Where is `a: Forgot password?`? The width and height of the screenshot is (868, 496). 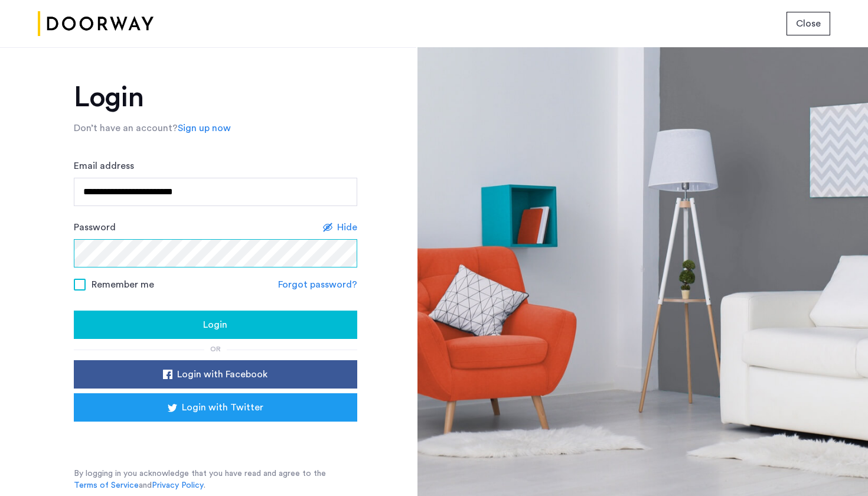 a: Forgot password? is located at coordinates (318, 285).